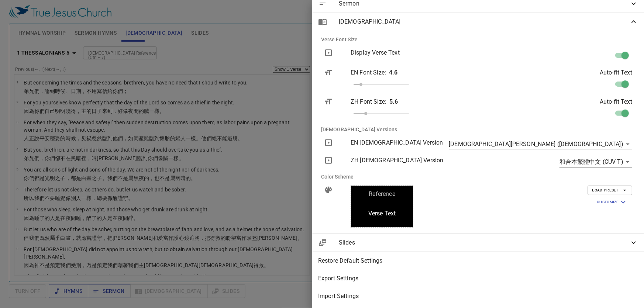  What do you see at coordinates (393, 102) in the screenshot?
I see `p: 5.6` at bounding box center [393, 102].